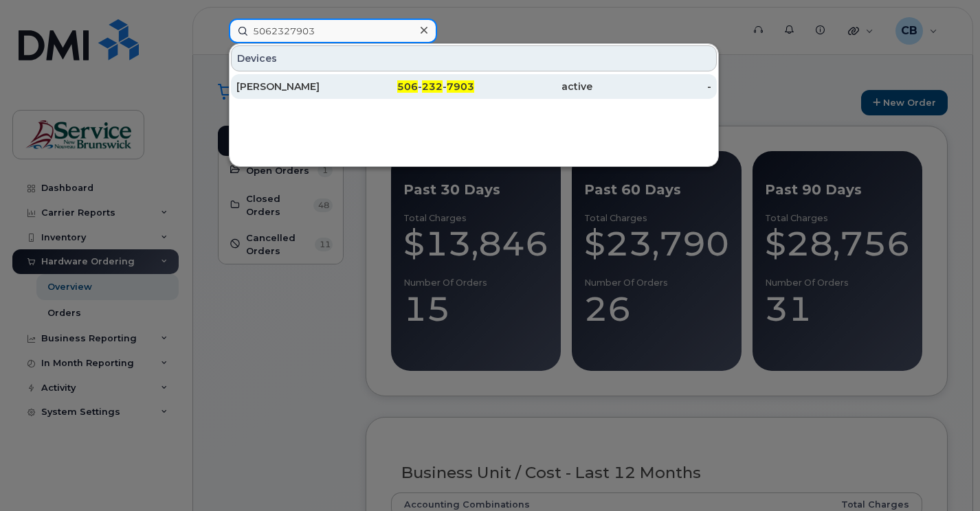 Image resolution: width=980 pixels, height=511 pixels. Describe the element at coordinates (408, 86) in the screenshot. I see `span: 506` at that location.